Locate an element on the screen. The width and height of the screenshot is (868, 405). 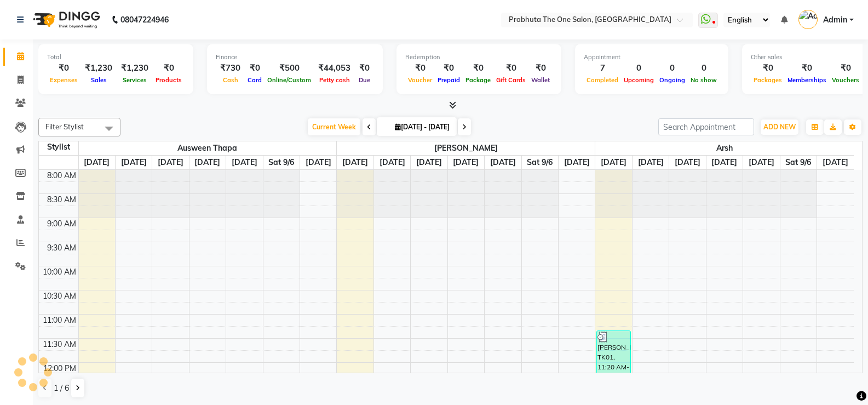
div: ₹730 is located at coordinates (230, 68).